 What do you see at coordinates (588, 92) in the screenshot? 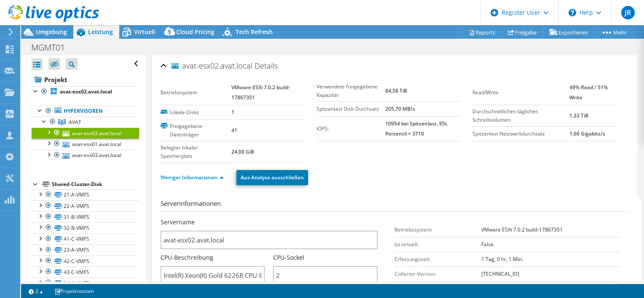
I see `b: 49% Read / 51% Write` at bounding box center [588, 92].